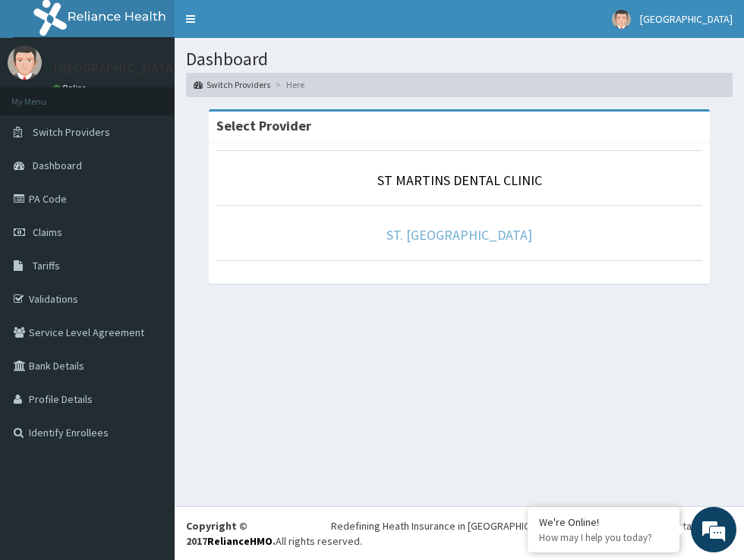 Image resolution: width=744 pixels, height=560 pixels. I want to click on li: Here, so click(288, 84).